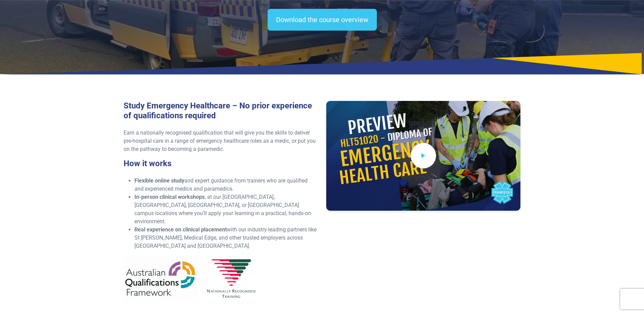 Image resolution: width=644 pixels, height=314 pixels. Describe the element at coordinates (159, 180) in the screenshot. I see `strong: Flexible online study` at that location.